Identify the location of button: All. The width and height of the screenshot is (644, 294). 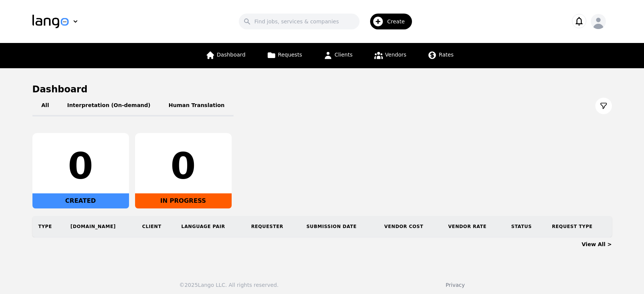
(45, 106).